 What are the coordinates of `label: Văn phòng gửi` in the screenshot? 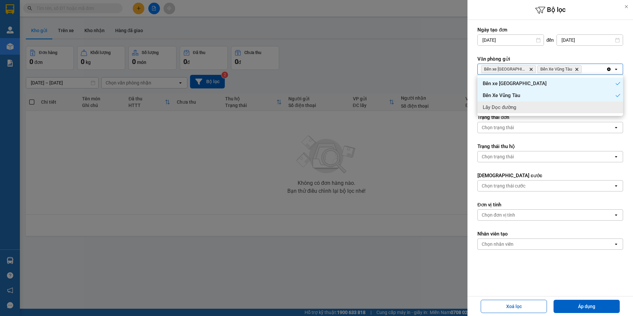 It's located at (551, 59).